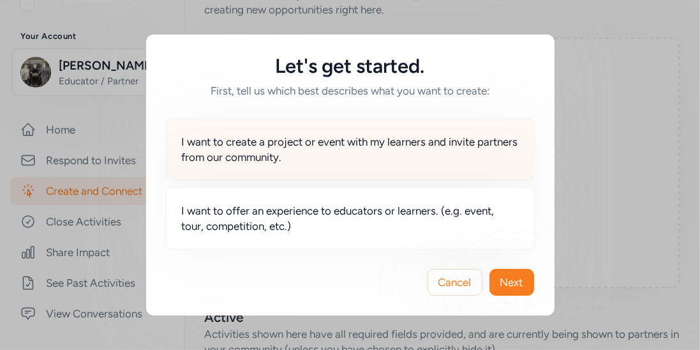 This screenshot has height=350, width=700. Describe the element at coordinates (350, 218) in the screenshot. I see `span: I want to offer an experience to educators or learners. (e.g. event, tour, competition, etc.)` at that location.